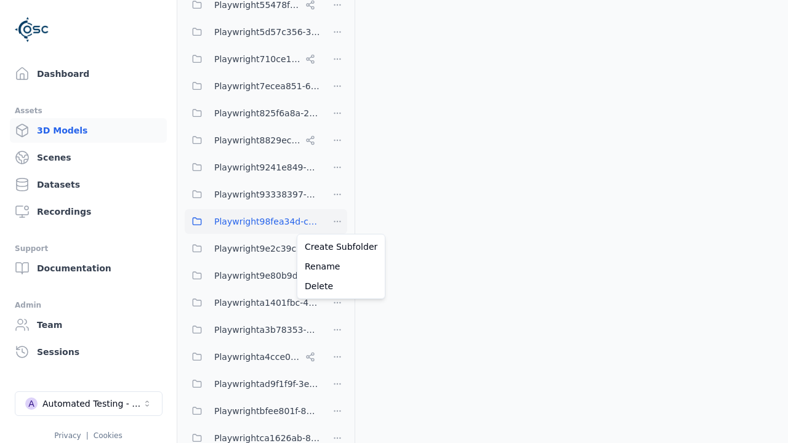 The image size is (788, 443). I want to click on a: Rename, so click(341, 266).